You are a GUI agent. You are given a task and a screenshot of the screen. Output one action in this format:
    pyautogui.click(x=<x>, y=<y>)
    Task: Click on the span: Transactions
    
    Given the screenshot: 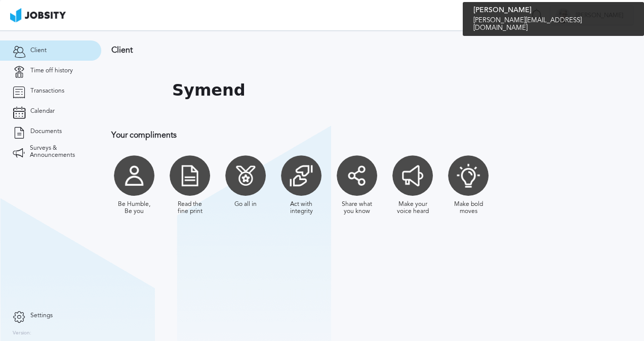 What is the action you would take?
    pyautogui.click(x=47, y=91)
    